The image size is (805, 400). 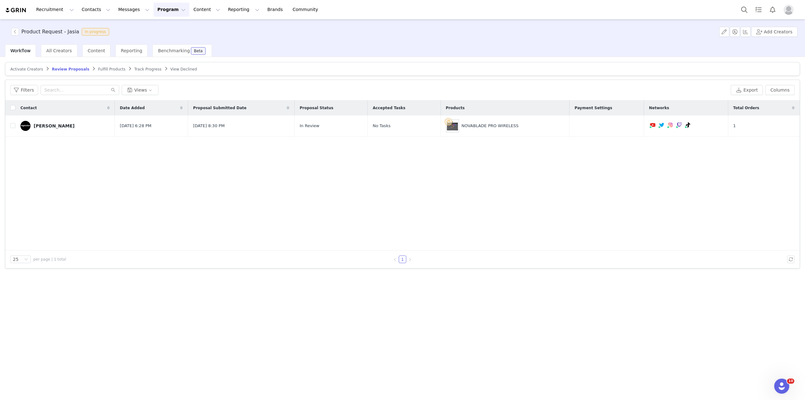 I want to click on span: Proposal Status, so click(x=316, y=108).